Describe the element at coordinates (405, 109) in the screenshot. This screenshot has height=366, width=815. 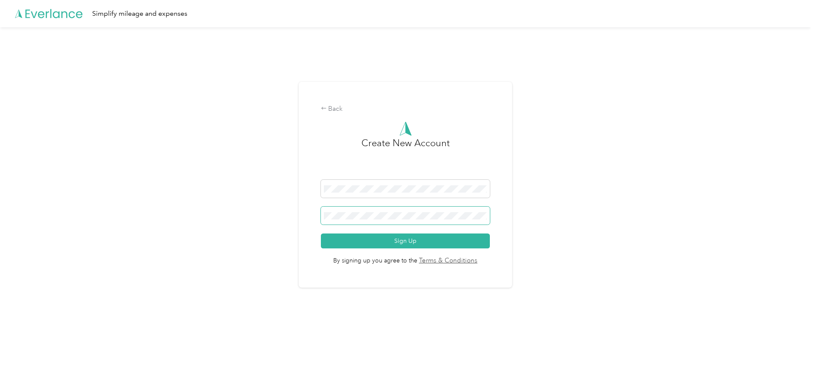
I see `div: Back` at that location.